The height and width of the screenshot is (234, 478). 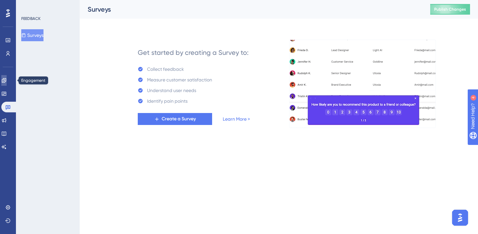 What do you see at coordinates (32, 35) in the screenshot?
I see `button: Surveys` at bounding box center [32, 35].